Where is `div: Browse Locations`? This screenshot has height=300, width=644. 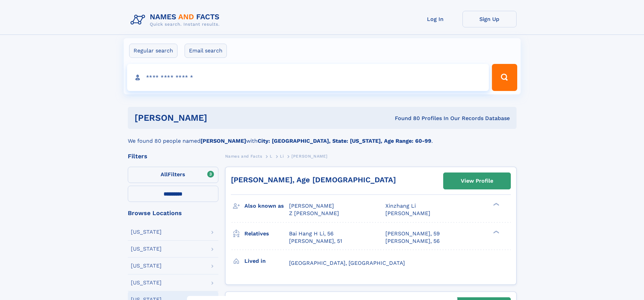
div: Browse Locations is located at coordinates (173, 213).